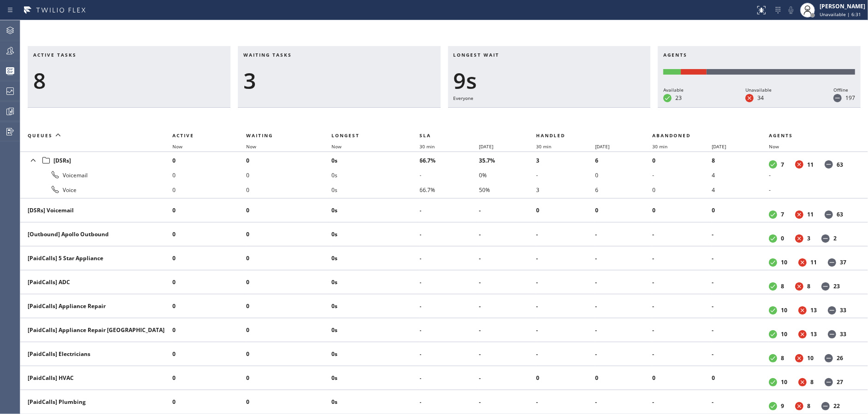 The width and height of the screenshot is (868, 414). Describe the element at coordinates (565, 160) in the screenshot. I see `li: 3` at that location.